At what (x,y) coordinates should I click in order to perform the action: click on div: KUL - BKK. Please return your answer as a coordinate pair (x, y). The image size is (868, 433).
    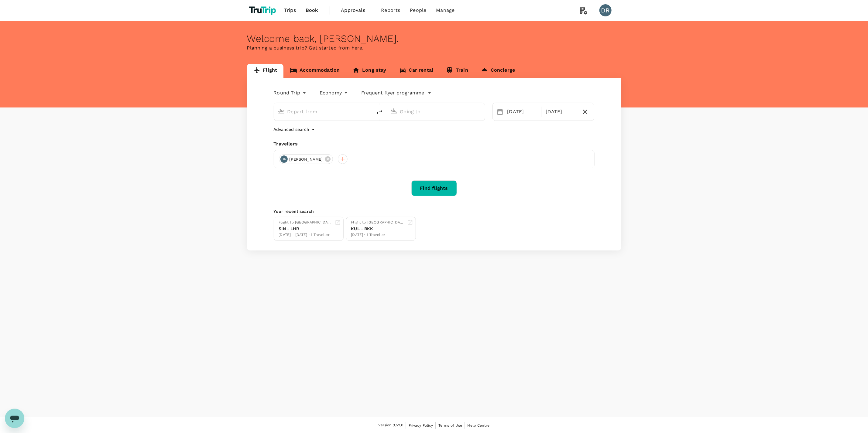
    Looking at the image, I should click on (378, 229).